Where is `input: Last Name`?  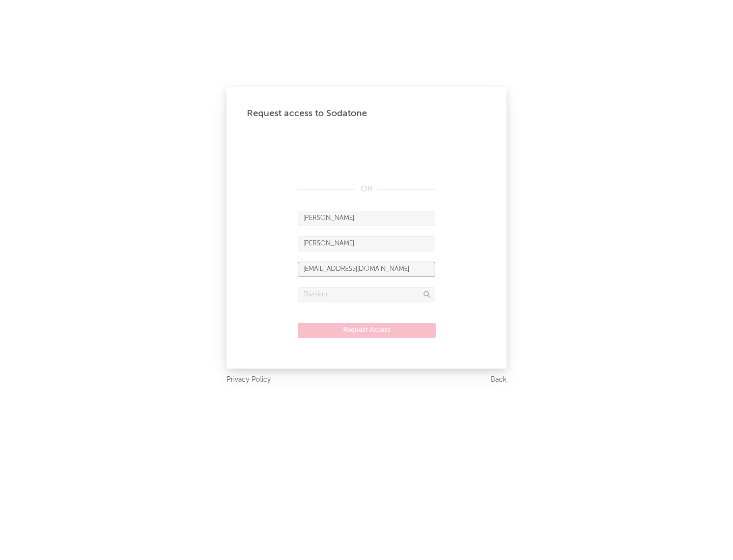
input: Last Name is located at coordinates (367, 244).